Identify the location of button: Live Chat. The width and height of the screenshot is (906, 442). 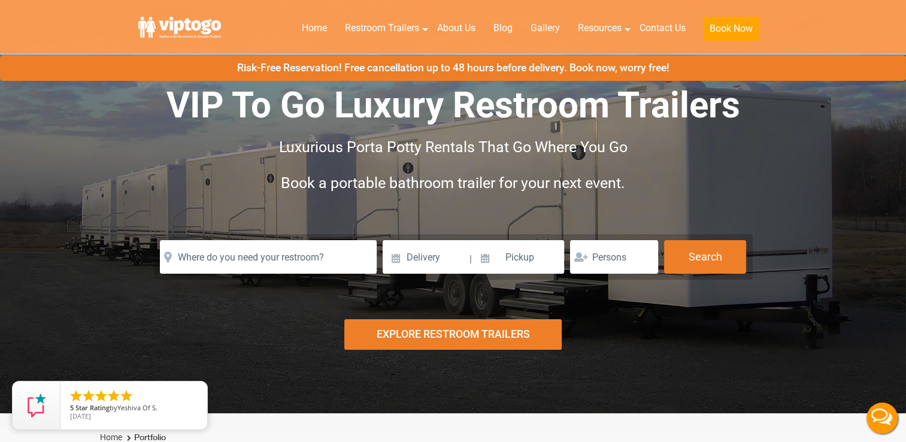
(882, 418).